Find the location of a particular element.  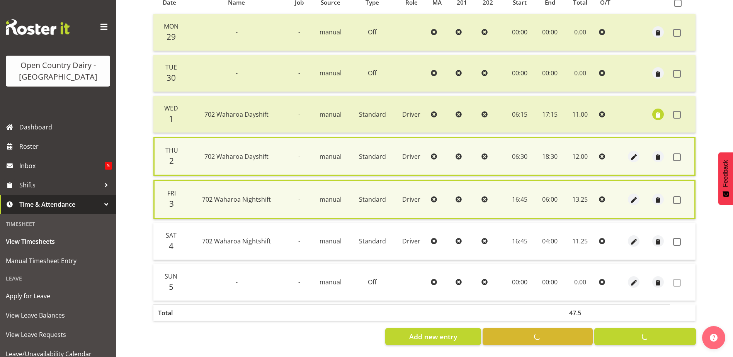

img: help-xxl-2.png is located at coordinates (714, 338).